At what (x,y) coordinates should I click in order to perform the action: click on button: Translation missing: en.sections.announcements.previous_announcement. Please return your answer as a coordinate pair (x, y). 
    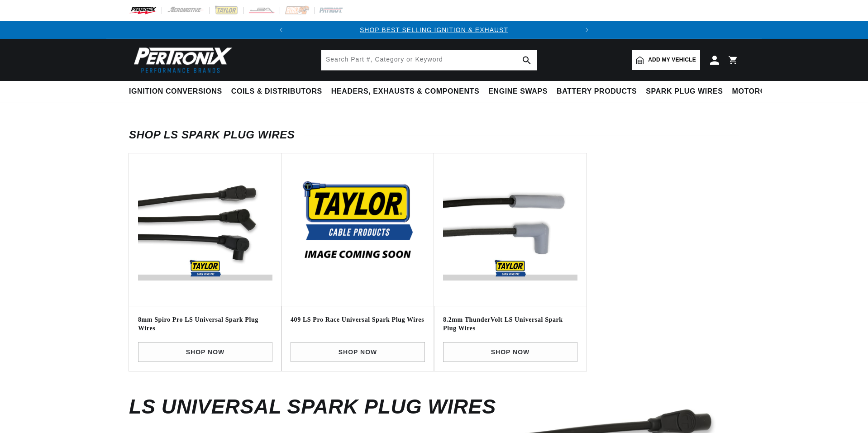
    Looking at the image, I should click on (281, 30).